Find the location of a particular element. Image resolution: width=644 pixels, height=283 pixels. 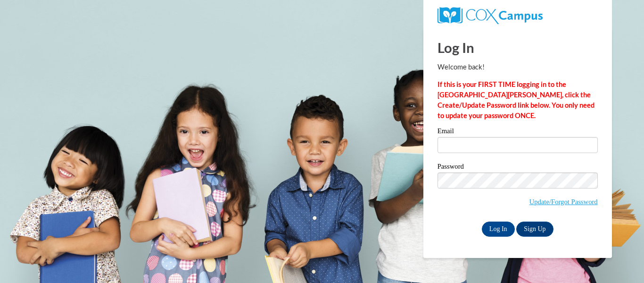

input: Log In is located at coordinates (499, 229).